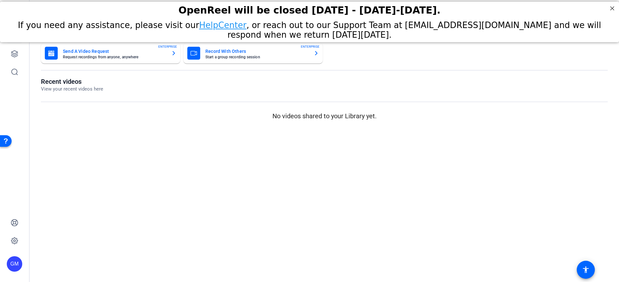 This screenshot has width=619, height=282. Describe the element at coordinates (72, 89) in the screenshot. I see `p: View your recent videos here` at that location.